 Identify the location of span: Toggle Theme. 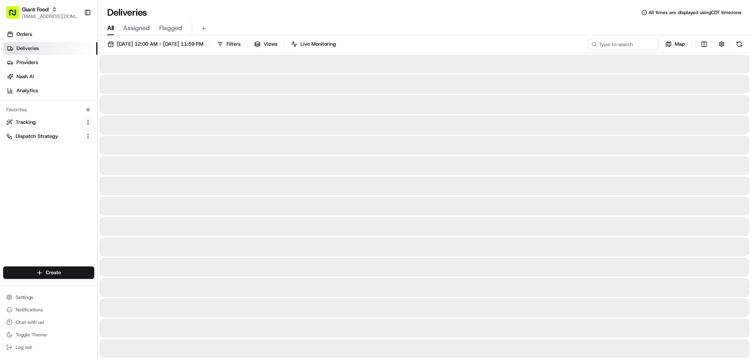
(31, 335).